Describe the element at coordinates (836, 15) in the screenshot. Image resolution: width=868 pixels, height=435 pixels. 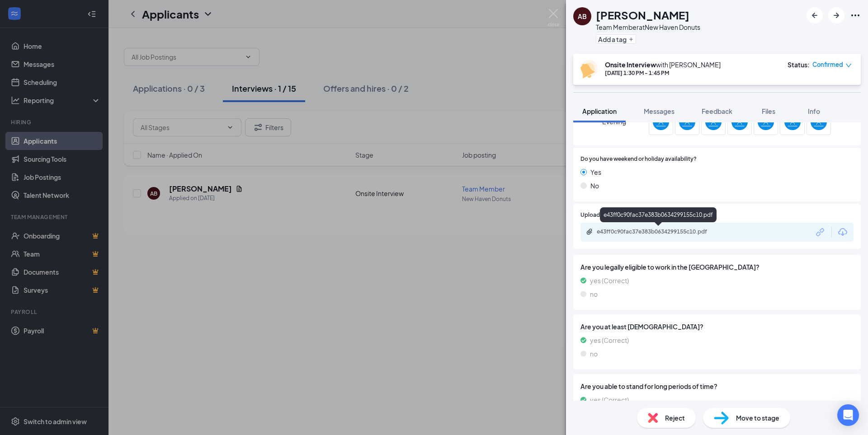
I see `button: ArrowRight` at that location.